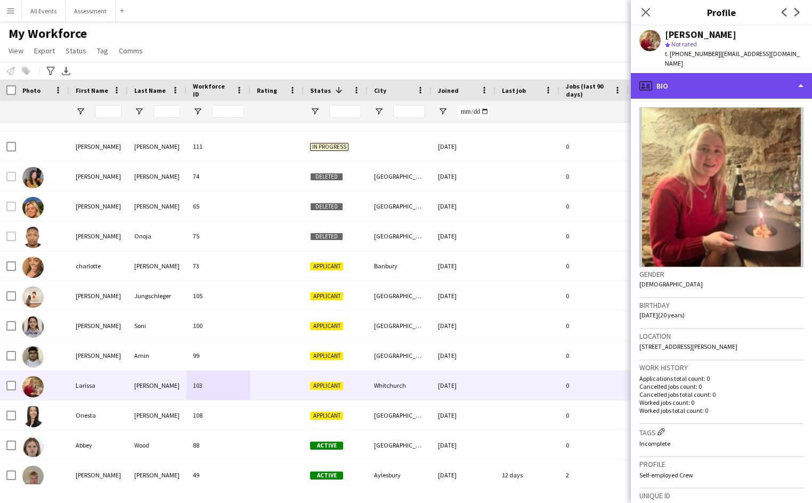 This screenshot has width=812, height=503. Describe the element at coordinates (157, 325) in the screenshot. I see `div: Soni` at that location.